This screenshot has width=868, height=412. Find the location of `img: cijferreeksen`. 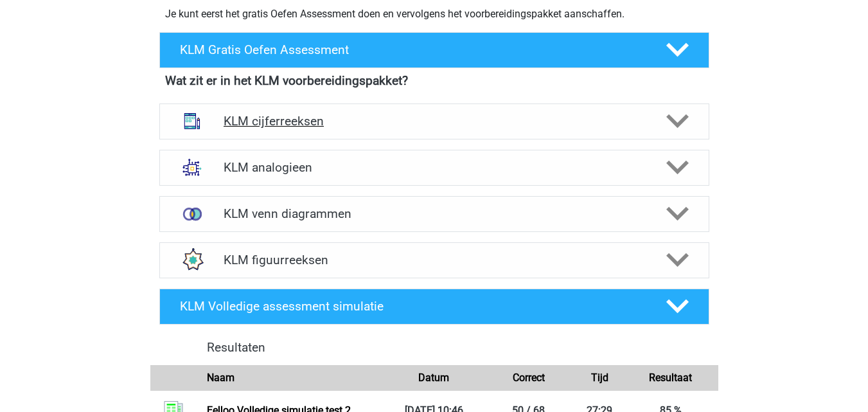

img: cijferreeksen is located at coordinates (192, 121).